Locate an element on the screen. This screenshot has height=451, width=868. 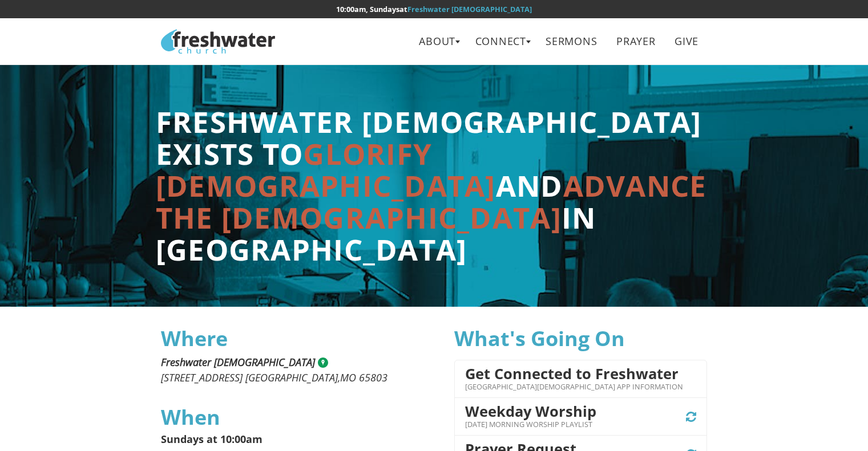
h3: What's Going On is located at coordinates (580, 338).